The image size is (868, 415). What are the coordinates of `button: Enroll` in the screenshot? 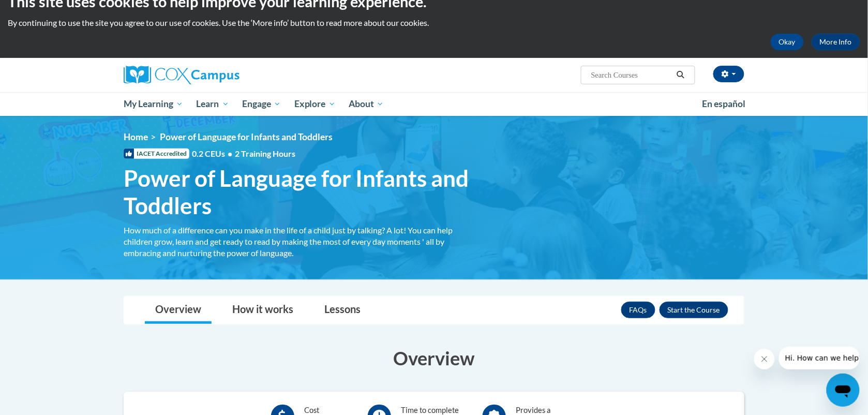 It's located at (694, 310).